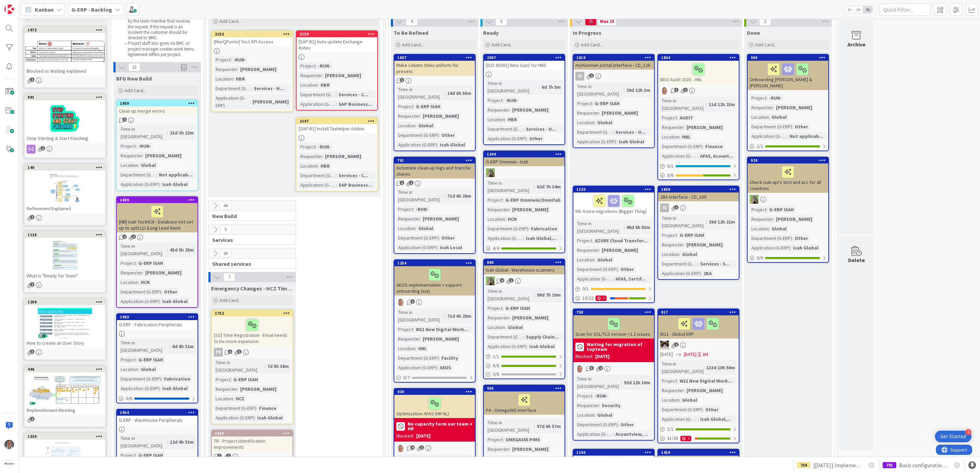 The width and height of the screenshot is (980, 473). Describe the element at coordinates (269, 88) in the screenshot. I see `div: Services - H...` at that location.